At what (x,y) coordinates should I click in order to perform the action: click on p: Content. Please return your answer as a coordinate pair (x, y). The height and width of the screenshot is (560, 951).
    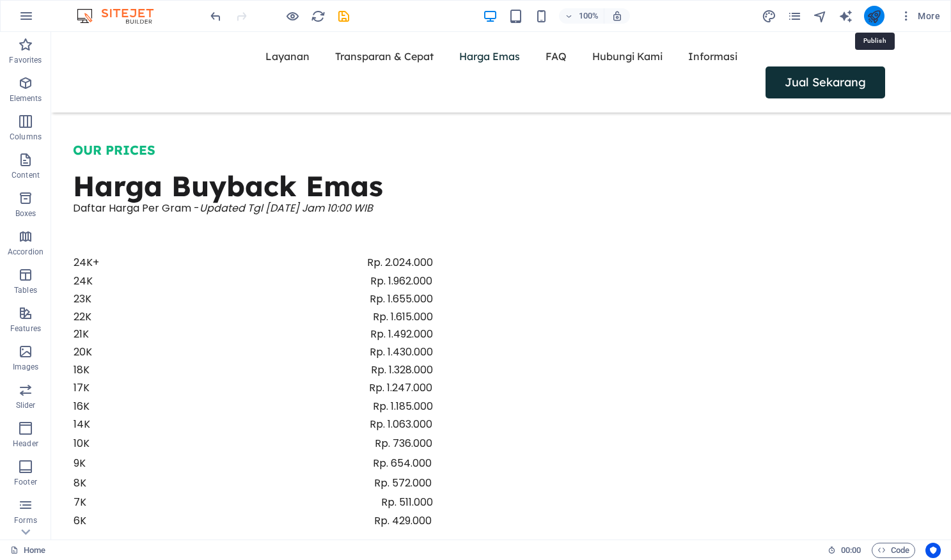
    Looking at the image, I should click on (26, 175).